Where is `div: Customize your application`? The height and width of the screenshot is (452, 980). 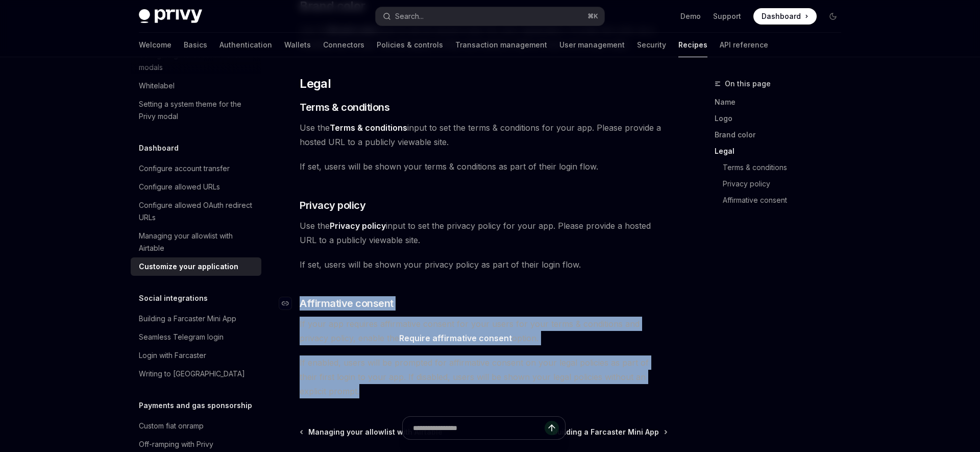
div: Customize your application is located at coordinates (188, 267).